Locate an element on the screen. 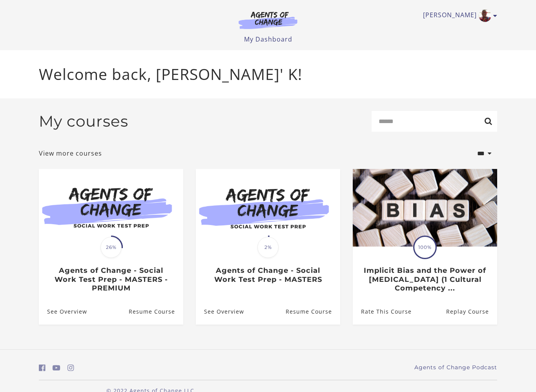 Image resolution: width=536 pixels, height=392 pixels. a: Toggle menu is located at coordinates (458, 16).